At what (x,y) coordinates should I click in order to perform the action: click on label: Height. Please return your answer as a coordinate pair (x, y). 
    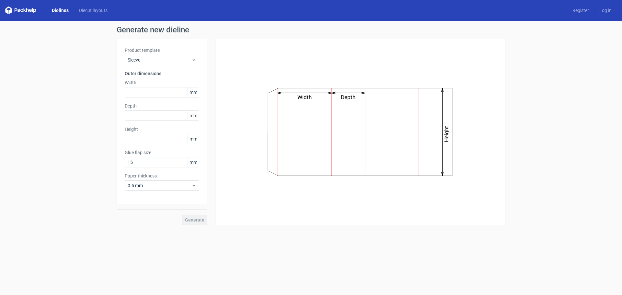
    Looking at the image, I should click on (162, 129).